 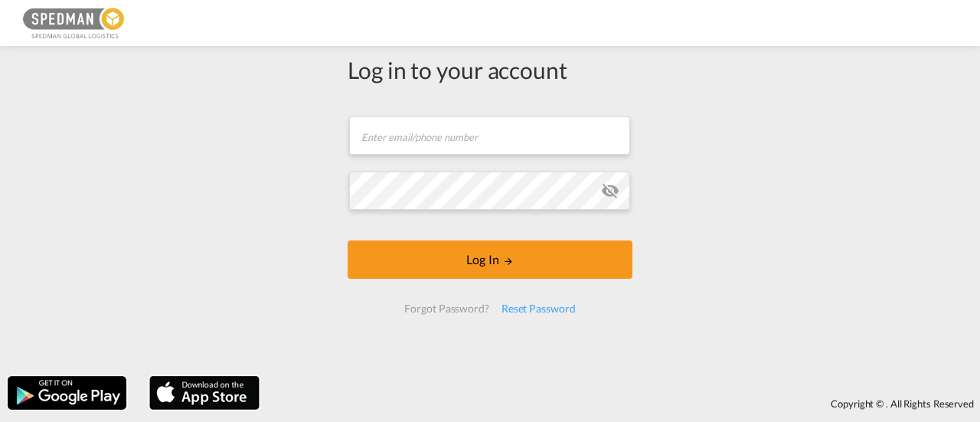 What do you see at coordinates (623, 404) in the screenshot?
I see `div: Copyright © . All Rights Reserved` at bounding box center [623, 404].